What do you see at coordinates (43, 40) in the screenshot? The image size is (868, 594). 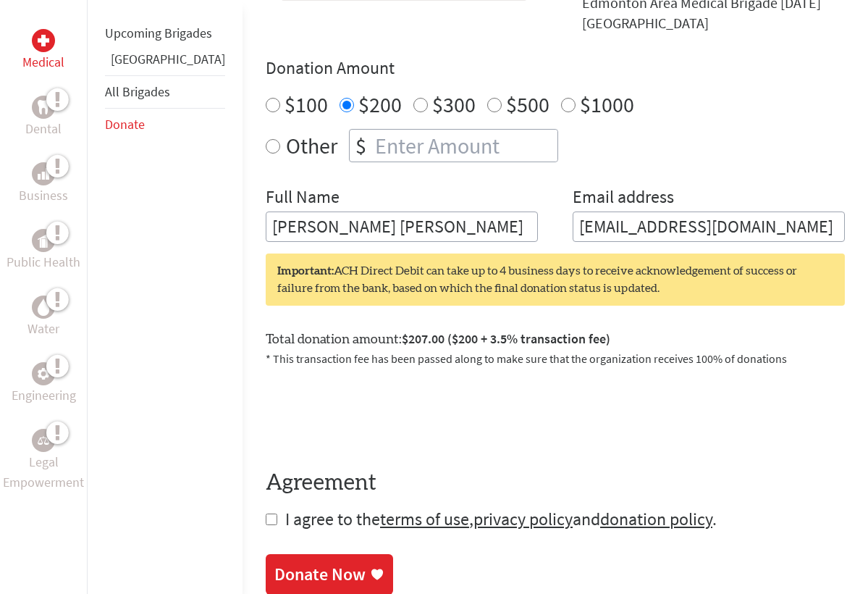 I see `img: Medical` at bounding box center [43, 40].